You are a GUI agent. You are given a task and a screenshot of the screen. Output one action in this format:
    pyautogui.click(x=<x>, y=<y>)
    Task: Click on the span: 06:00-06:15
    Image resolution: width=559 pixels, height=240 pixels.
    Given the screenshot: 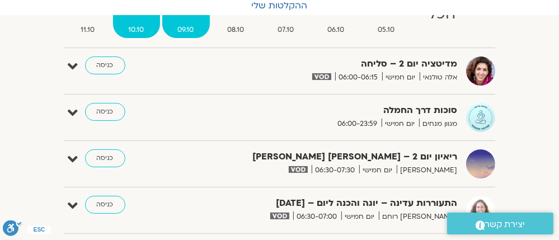 What is the action you would take?
    pyautogui.click(x=358, y=77)
    